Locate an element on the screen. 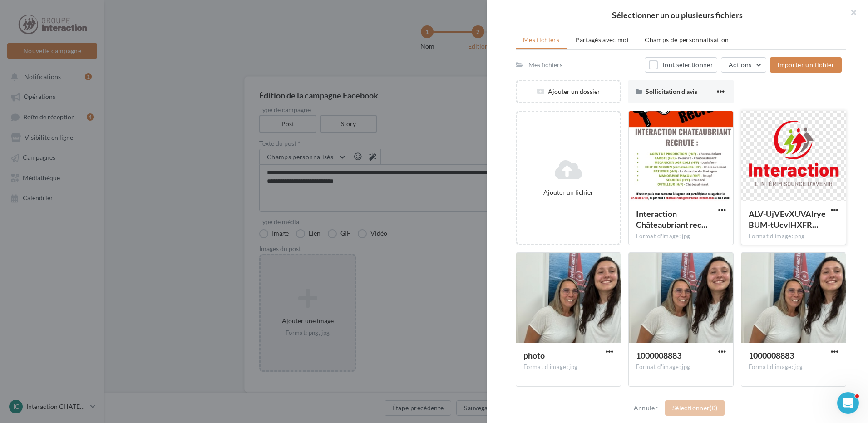 The height and width of the screenshot is (423, 868). span: (0) is located at coordinates (714, 407).